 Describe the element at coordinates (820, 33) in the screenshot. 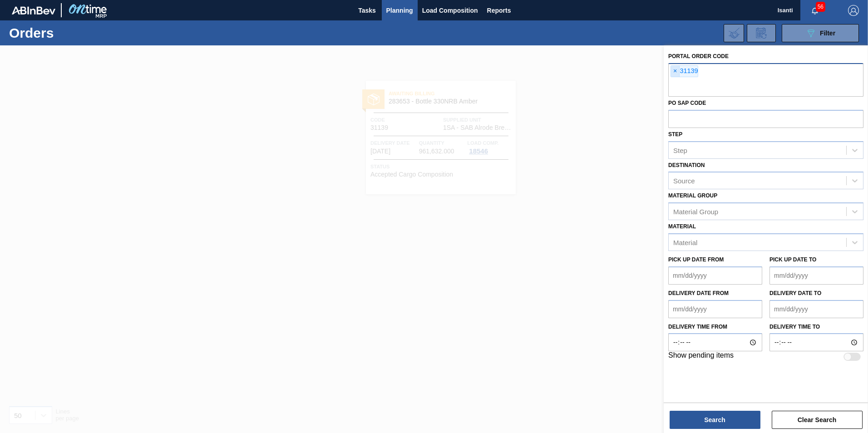

I see `button: Filter` at that location.